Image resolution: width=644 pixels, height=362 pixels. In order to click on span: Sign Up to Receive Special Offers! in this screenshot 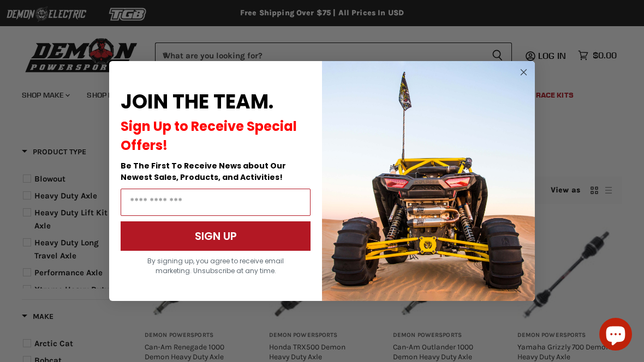, I will do `click(208, 136)`.